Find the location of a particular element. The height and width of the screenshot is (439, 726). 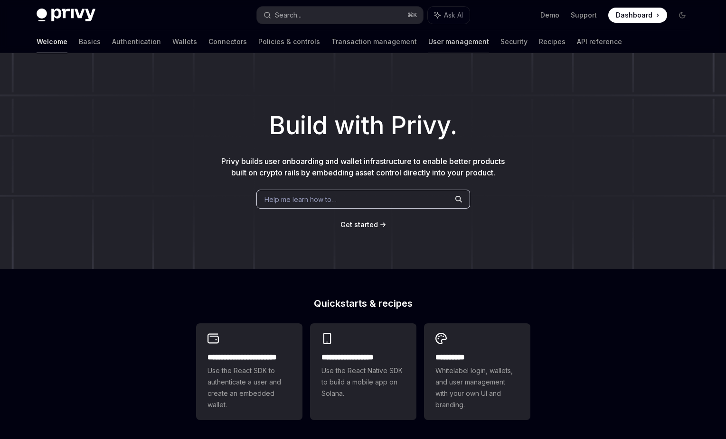

a: Authentication is located at coordinates (136, 42).